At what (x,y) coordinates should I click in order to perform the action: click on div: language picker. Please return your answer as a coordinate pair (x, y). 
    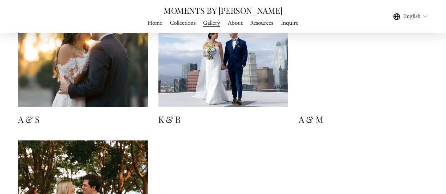
    Looking at the image, I should click on (411, 16).